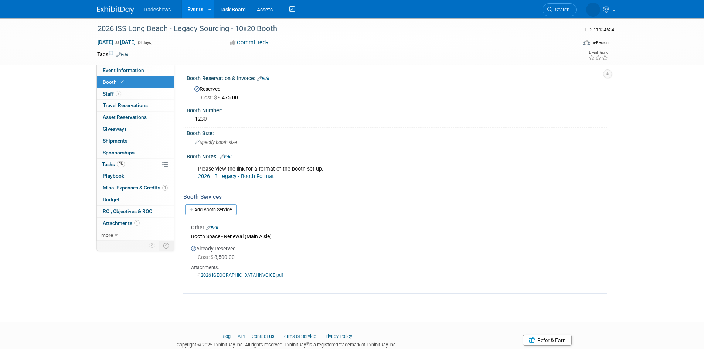 Image resolution: width=704 pixels, height=349 pixels. I want to click on td: Personalize Event Tab Strip, so click(152, 246).